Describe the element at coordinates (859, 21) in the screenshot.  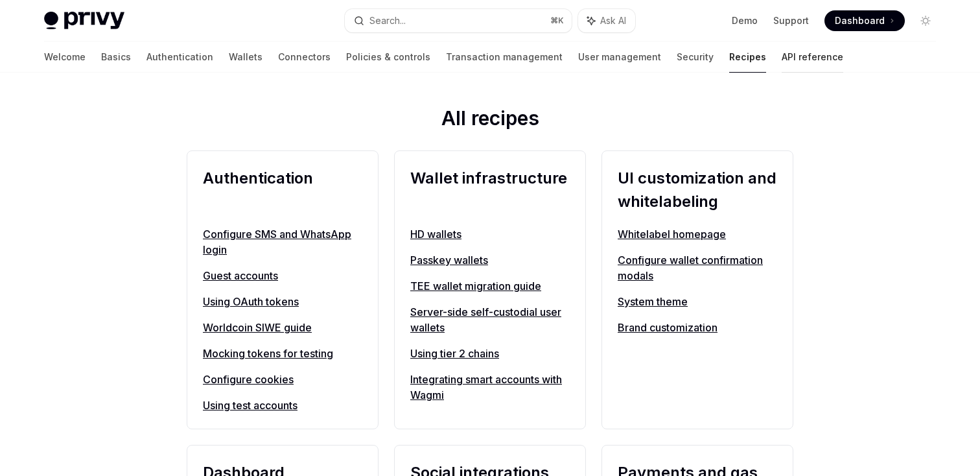
I see `span: Dashboard` at that location.